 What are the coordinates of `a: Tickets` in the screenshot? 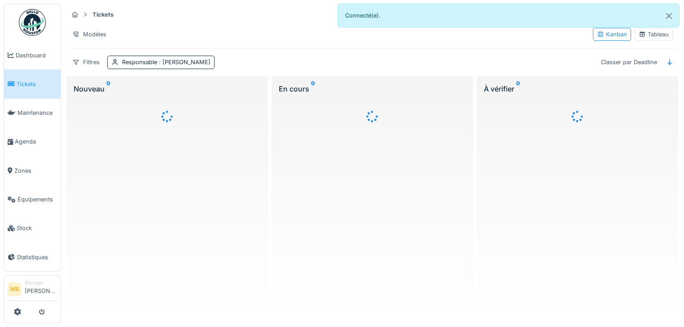 It's located at (32, 84).